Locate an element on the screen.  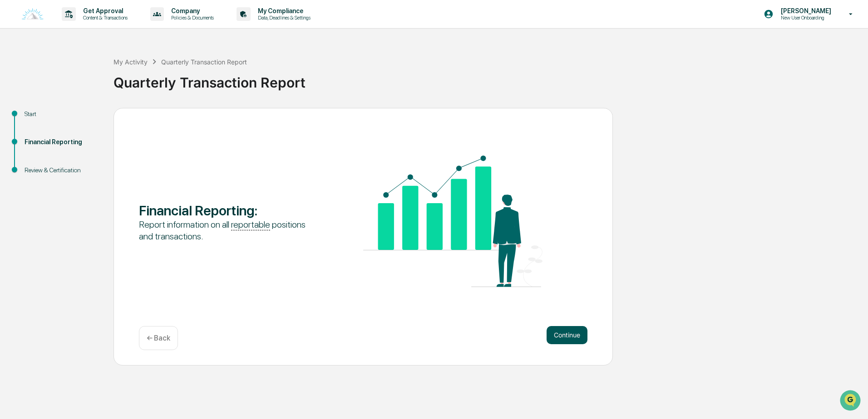
span: Pylon is located at coordinates (100, 157).